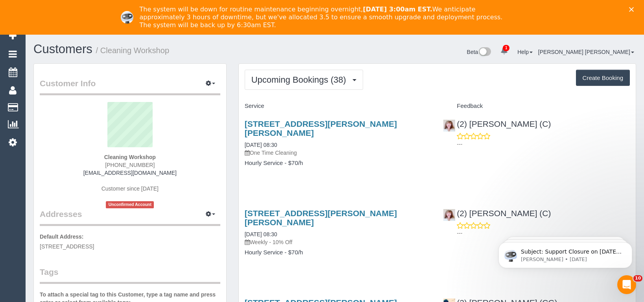 Image resolution: width=644 pixels, height=302 pixels. I want to click on h4: Feedback, so click(536, 106).